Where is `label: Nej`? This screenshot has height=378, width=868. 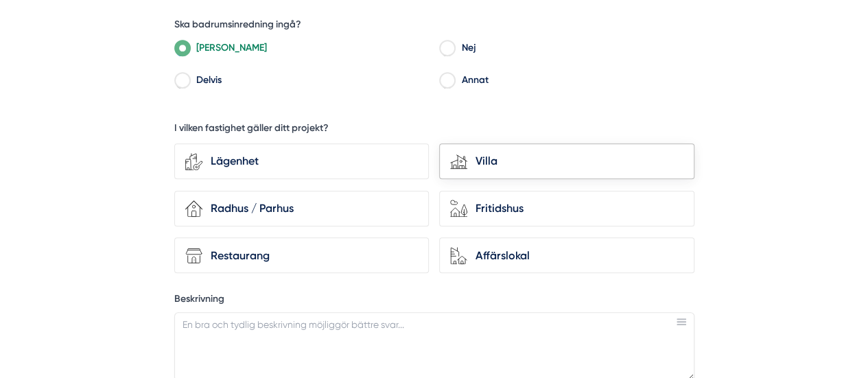
label: Nej is located at coordinates (575, 51).